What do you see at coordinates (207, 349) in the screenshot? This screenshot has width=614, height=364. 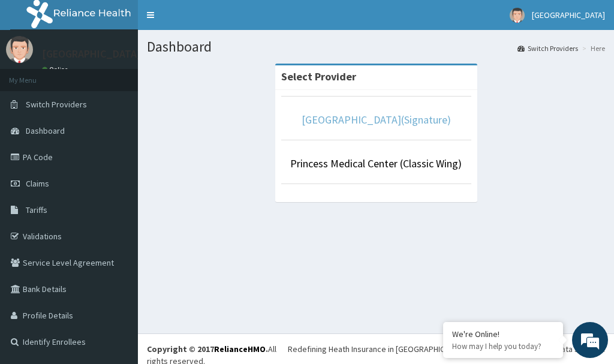 I see `strong: Copyright © 2017 .` at bounding box center [207, 349].